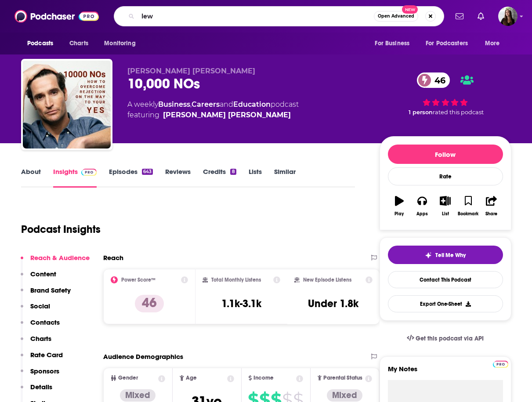  What do you see at coordinates (57, 16) in the screenshot?
I see `img: Podchaser - Follow, Share and Rate Podcasts` at bounding box center [57, 16].